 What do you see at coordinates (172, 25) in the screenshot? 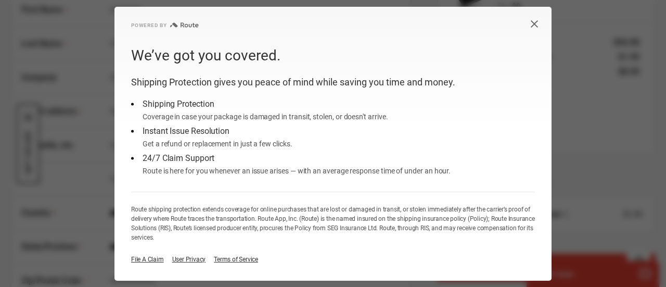
I see `div: Route Logo` at bounding box center [172, 25].